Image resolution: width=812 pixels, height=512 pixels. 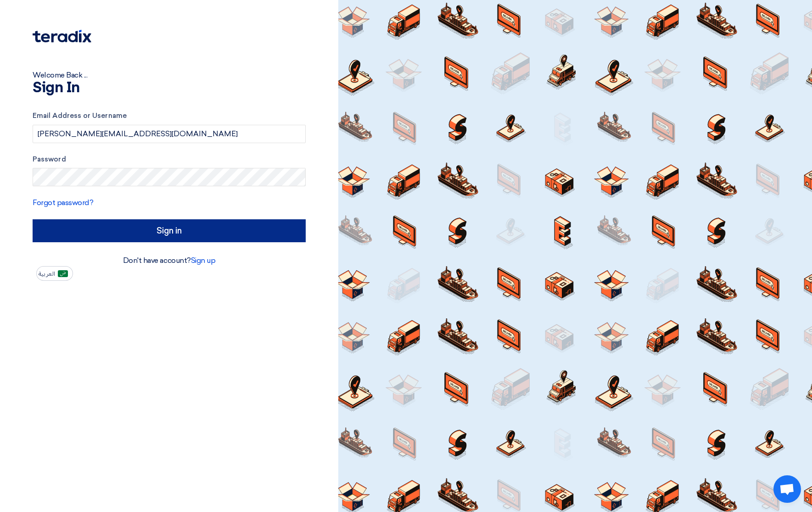 What do you see at coordinates (169, 75) in the screenshot?
I see `div: Welcome Back ...` at bounding box center [169, 75].